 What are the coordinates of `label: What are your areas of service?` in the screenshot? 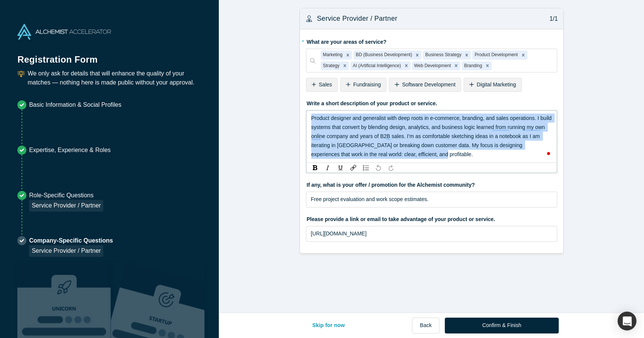 It's located at (431, 41).